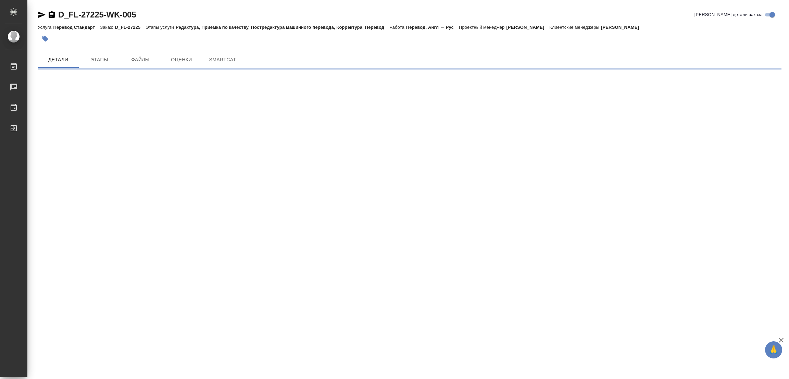 This screenshot has height=379, width=789. Describe the element at coordinates (223, 60) in the screenshot. I see `span: SmartCat` at that location.